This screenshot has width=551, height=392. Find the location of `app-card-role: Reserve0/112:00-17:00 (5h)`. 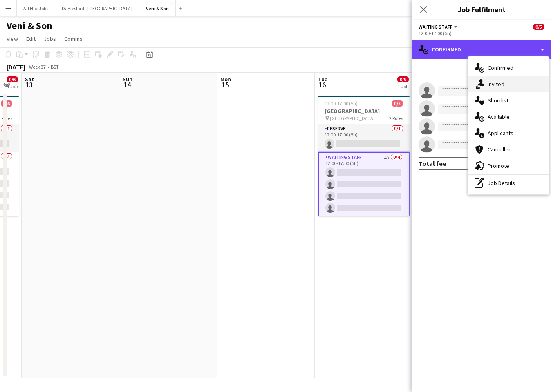

app-card-role: Reserve0/112:00-17:00 (5h) is located at coordinates (364, 138).